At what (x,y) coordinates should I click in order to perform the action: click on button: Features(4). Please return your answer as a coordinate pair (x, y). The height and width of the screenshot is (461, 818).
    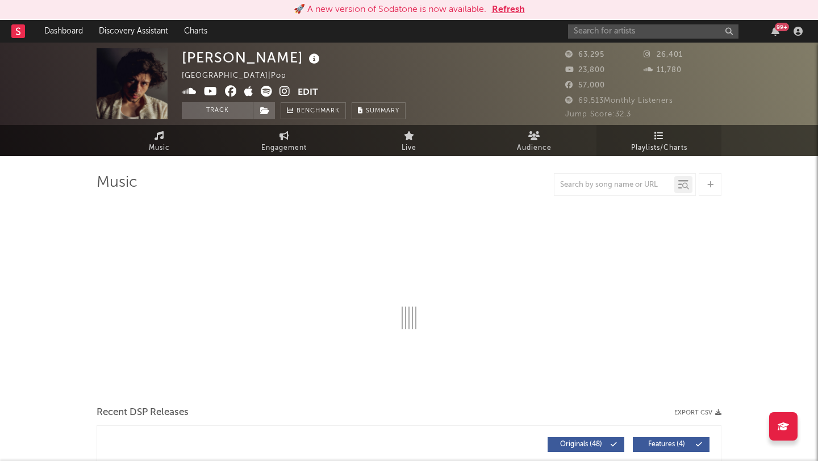
    Looking at the image, I should click on (671, 445).